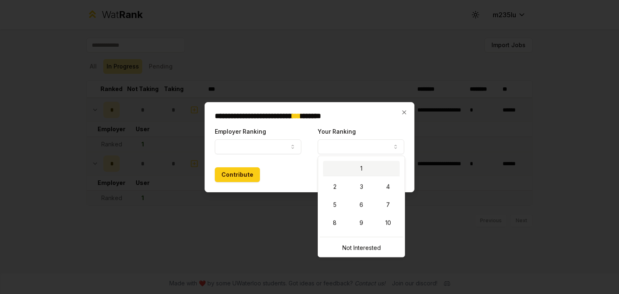 The width and height of the screenshot is (619, 294). What do you see at coordinates (362, 248) in the screenshot?
I see `span: Not Interested` at bounding box center [362, 248].